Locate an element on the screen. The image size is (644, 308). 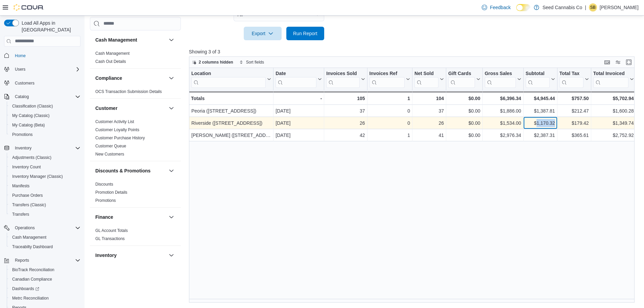
div: 26 is located at coordinates (429, 123).